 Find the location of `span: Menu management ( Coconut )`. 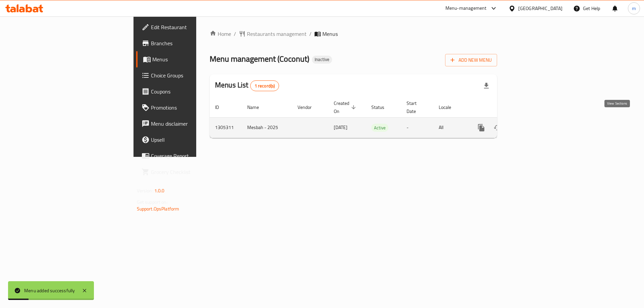

span: Menu management ( Coconut ) is located at coordinates (259, 58).